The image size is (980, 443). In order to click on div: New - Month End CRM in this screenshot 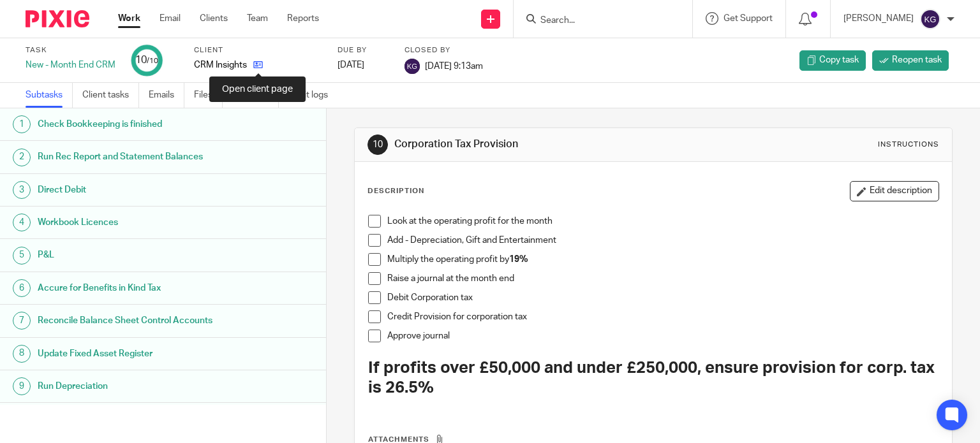, I will do `click(71, 65)`.